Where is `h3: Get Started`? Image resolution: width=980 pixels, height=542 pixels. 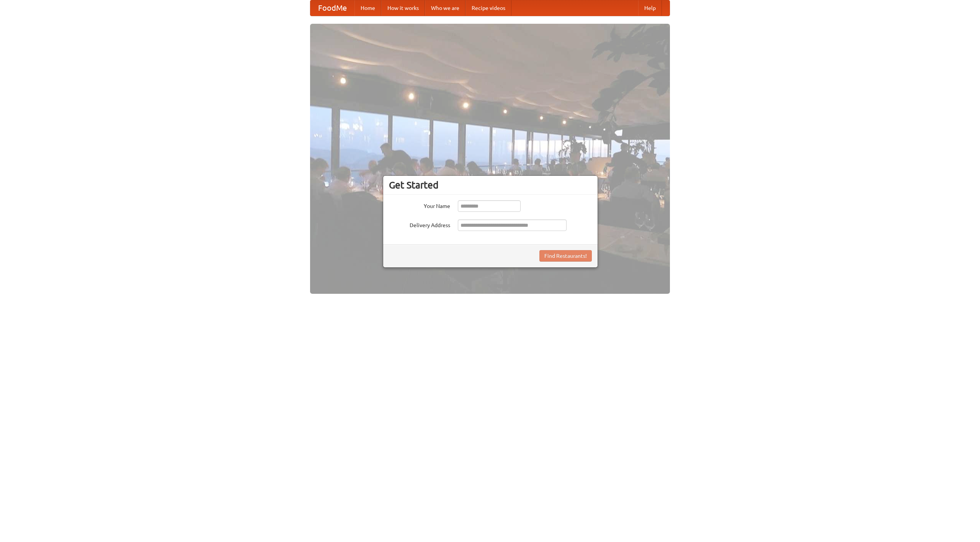
h3: Get Started is located at coordinates (490, 185).